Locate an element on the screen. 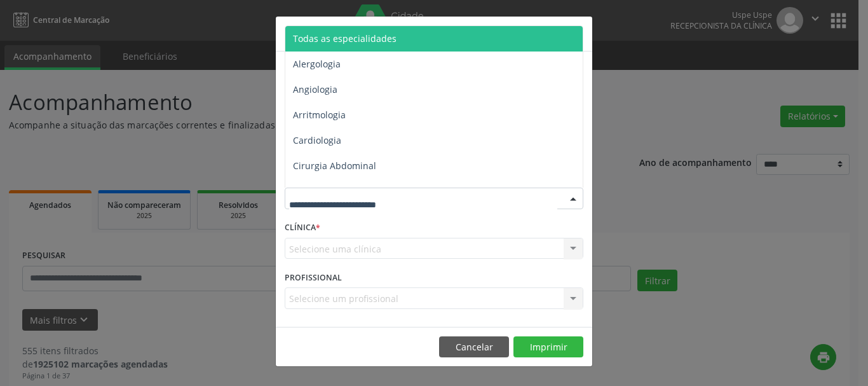 Image resolution: width=868 pixels, height=386 pixels. button: Imprimir is located at coordinates (548, 347).